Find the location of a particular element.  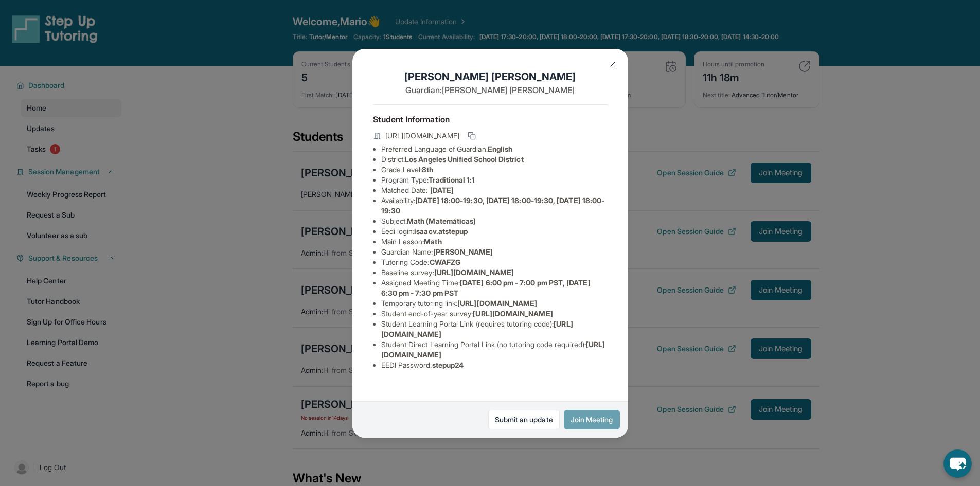

span: Math is located at coordinates (433, 242).